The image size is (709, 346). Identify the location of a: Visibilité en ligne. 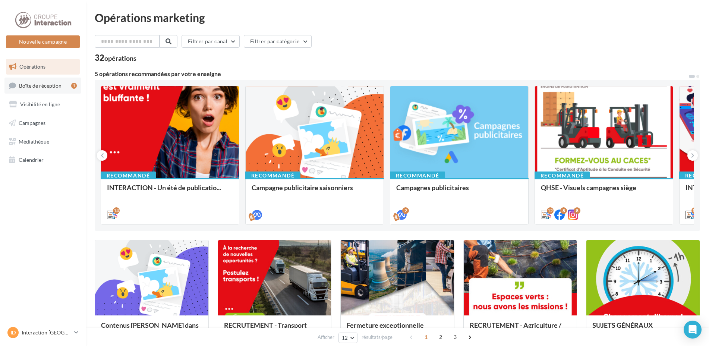
(43, 104).